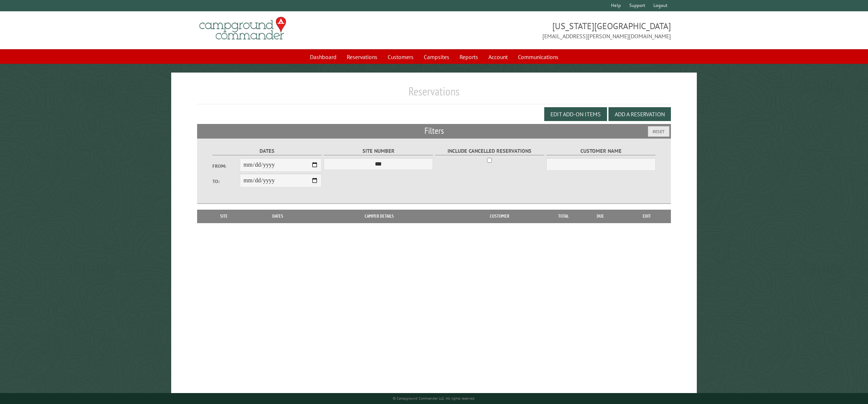 The width and height of the screenshot is (868, 404). What do you see at coordinates (433, 131) in the screenshot?
I see `h2: Filters` at bounding box center [433, 131].